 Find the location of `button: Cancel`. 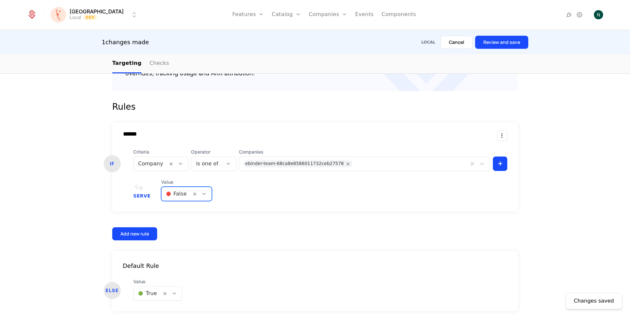

button: Cancel is located at coordinates (456, 42).